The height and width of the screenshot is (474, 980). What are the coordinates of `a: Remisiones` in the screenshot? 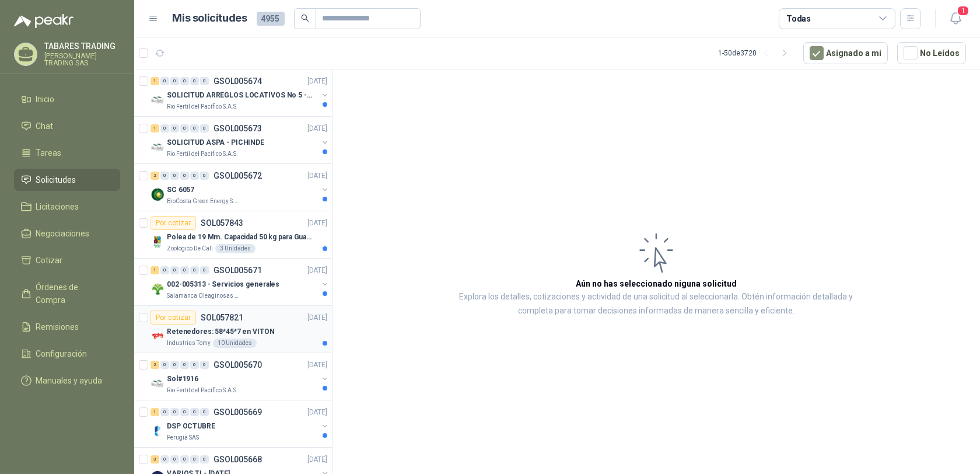 It's located at (67, 327).